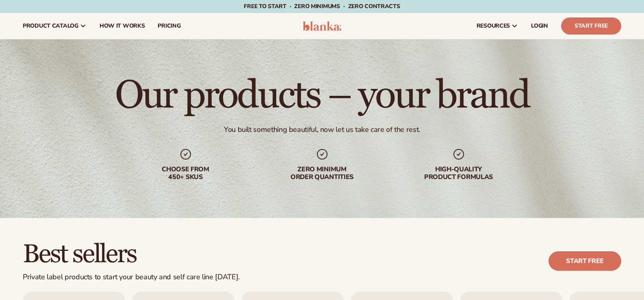 The width and height of the screenshot is (644, 300). I want to click on a: logo, so click(322, 26).